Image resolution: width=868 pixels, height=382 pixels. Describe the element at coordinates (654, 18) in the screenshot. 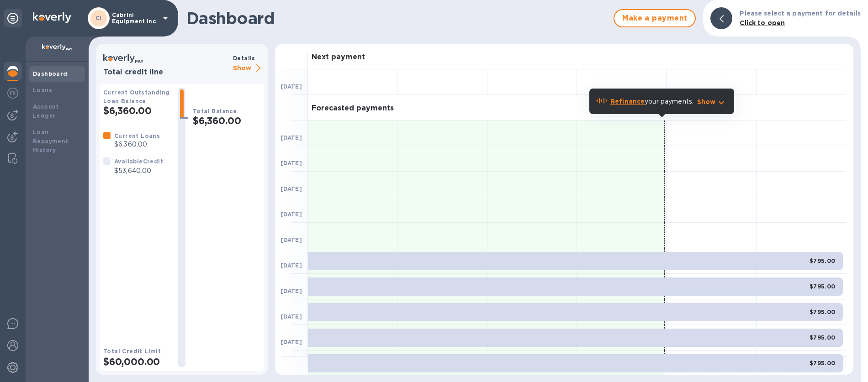

I see `button: Make a payment` at that location.